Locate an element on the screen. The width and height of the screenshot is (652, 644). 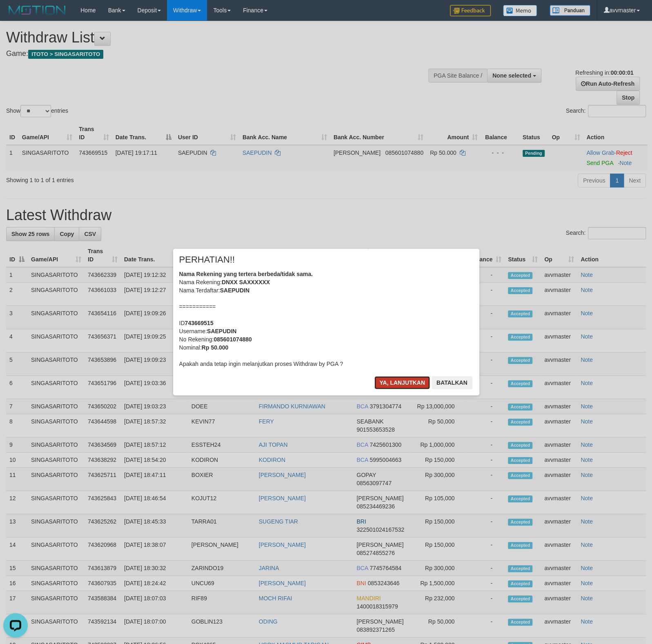
span: PERHATIAN!! is located at coordinates (207, 260).